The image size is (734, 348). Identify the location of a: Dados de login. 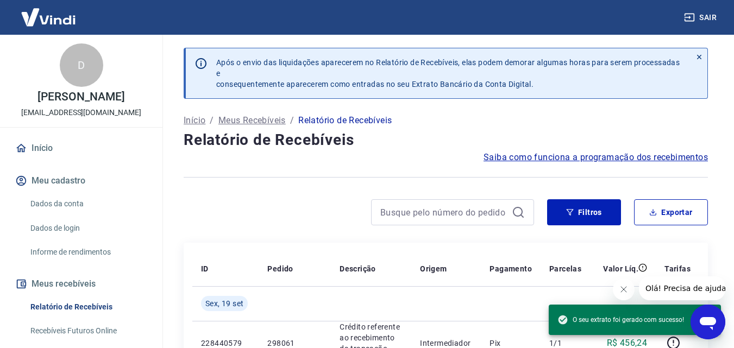
(87, 228).